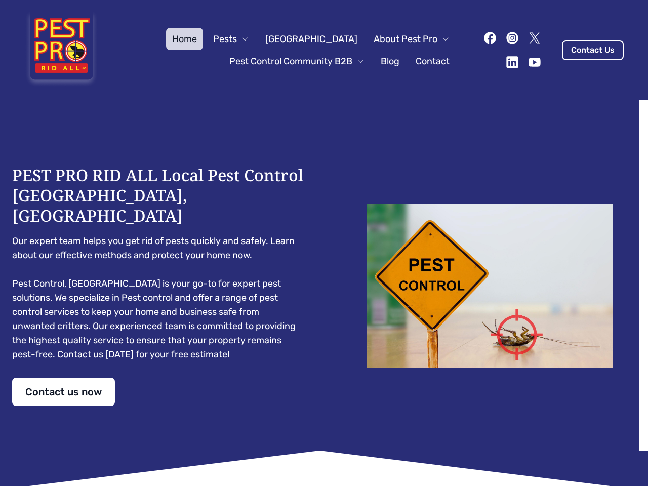 This screenshot has height=486, width=648. I want to click on span: Pest Control Community B2B, so click(291, 61).